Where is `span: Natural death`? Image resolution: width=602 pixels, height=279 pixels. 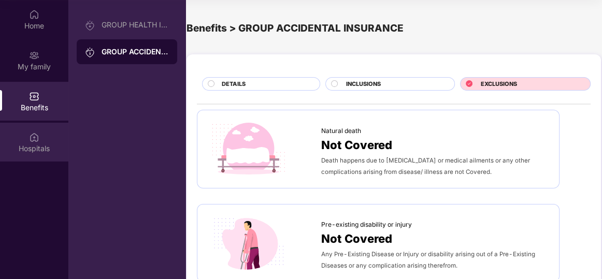
span: Natural death is located at coordinates (341, 131).